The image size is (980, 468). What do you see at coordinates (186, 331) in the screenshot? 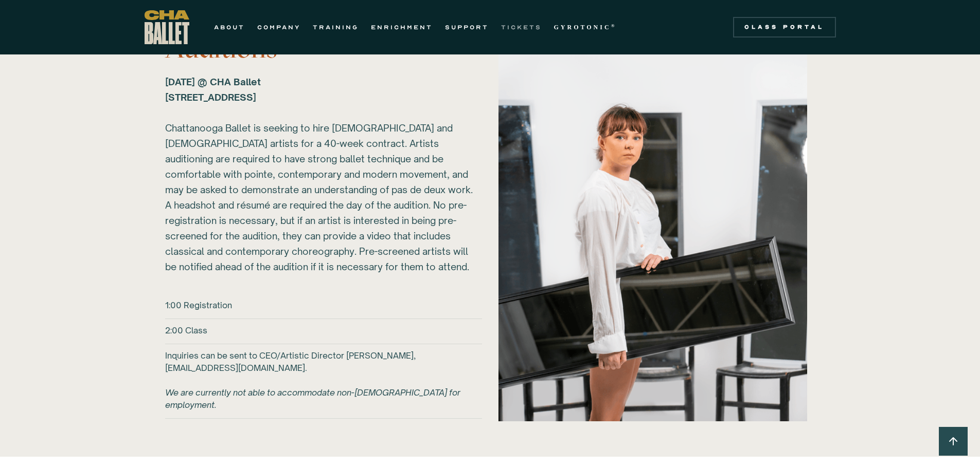
I see `h6: 2:00 Class` at bounding box center [186, 331].